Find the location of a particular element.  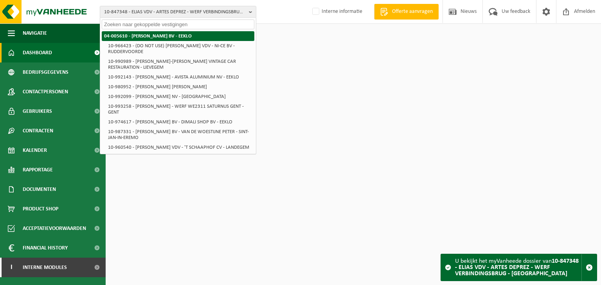

span: Dashboard is located at coordinates (37, 53).